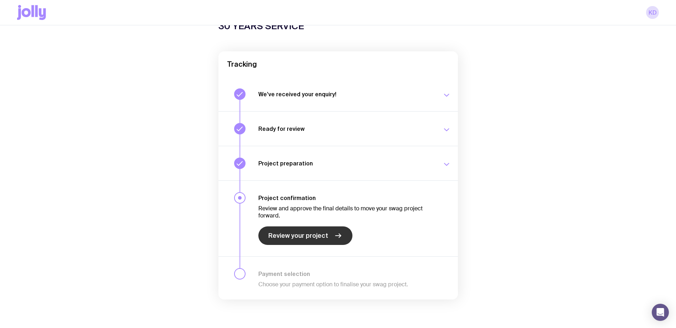  I want to click on button: We’ve received your enquiry!, so click(338, 94).